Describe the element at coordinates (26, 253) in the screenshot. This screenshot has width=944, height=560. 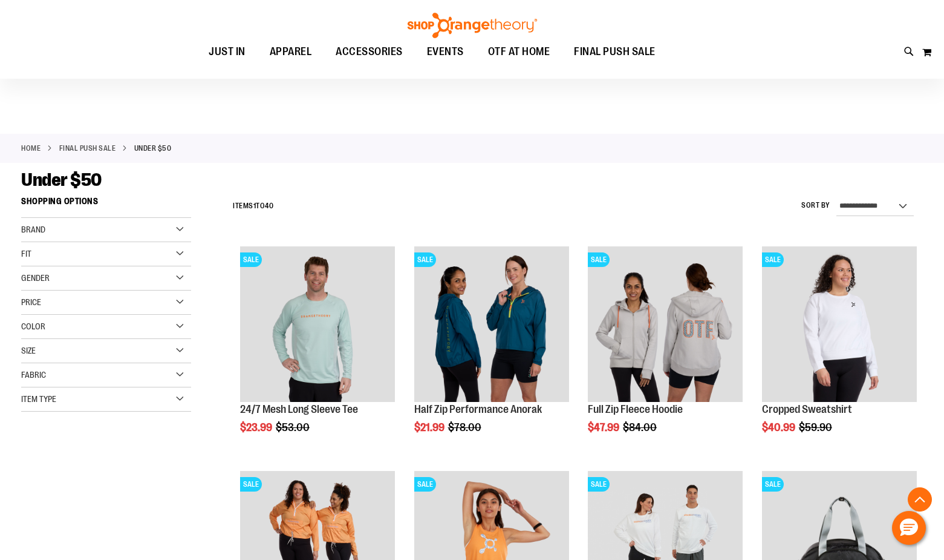
I see `span: Fit` at that location.